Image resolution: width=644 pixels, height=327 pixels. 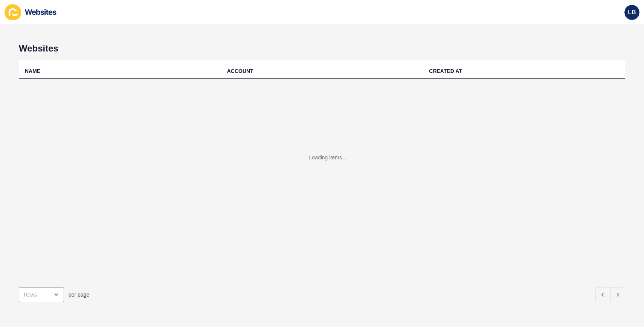 What do you see at coordinates (42, 295) in the screenshot?
I see `div: open menu` at bounding box center [42, 295].